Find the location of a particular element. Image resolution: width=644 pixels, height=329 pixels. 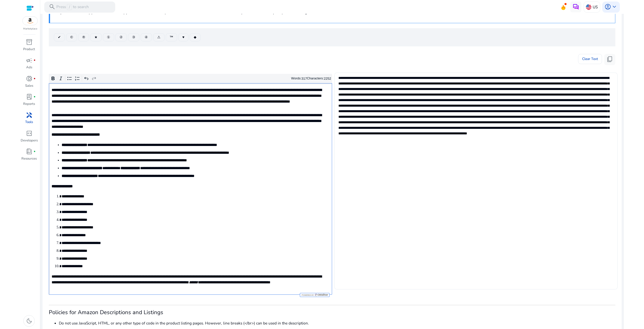

label: 317 is located at coordinates (304, 78).